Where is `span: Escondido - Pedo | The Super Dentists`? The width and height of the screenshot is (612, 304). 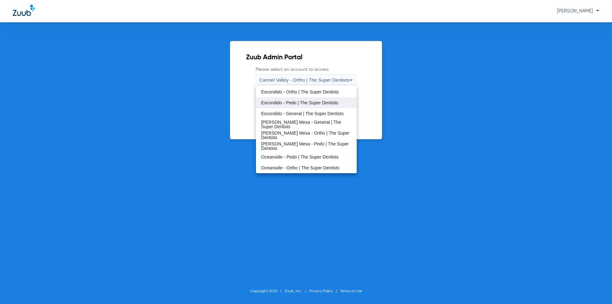 span: Escondido - Pedo | The Super Dentists is located at coordinates (299, 103).